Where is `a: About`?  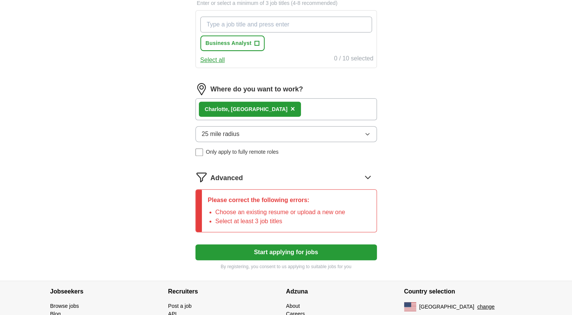
a: About is located at coordinates (293, 306).